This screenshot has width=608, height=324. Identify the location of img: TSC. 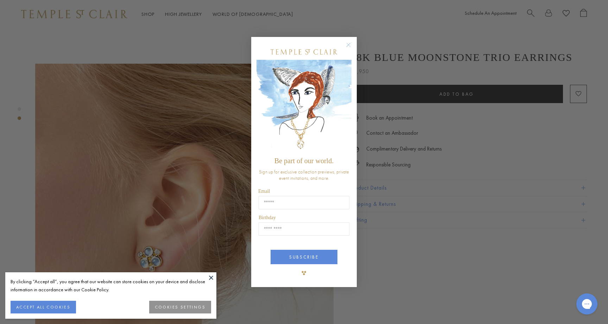
(304, 273).